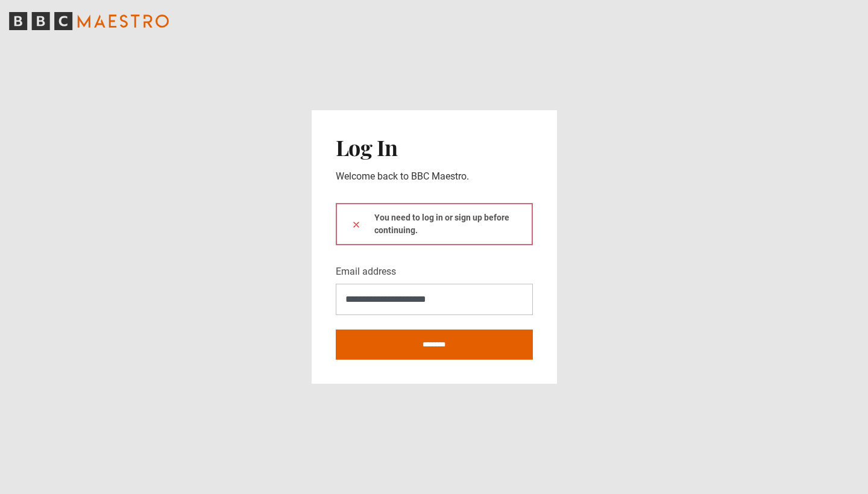 The height and width of the screenshot is (494, 868). What do you see at coordinates (434, 147) in the screenshot?
I see `h2: Log In` at bounding box center [434, 147].